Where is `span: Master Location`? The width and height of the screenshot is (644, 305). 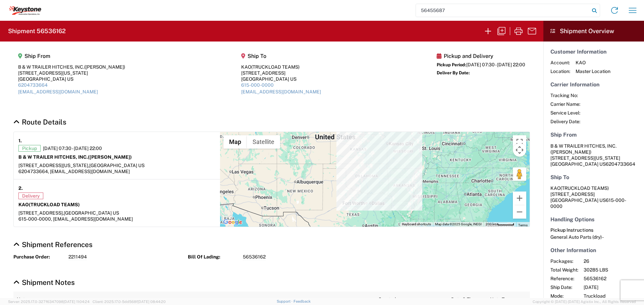 span: Master Location is located at coordinates (593, 71).